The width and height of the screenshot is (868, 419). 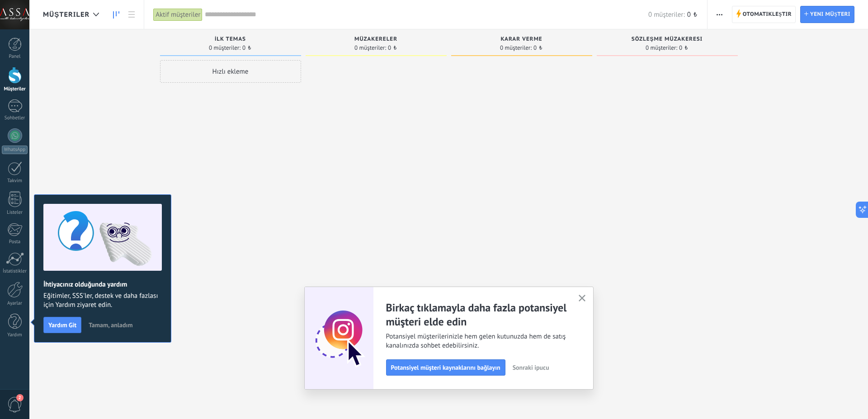 What do you see at coordinates (178, 14) in the screenshot?
I see `div: Aktif müşteriler` at bounding box center [178, 14].